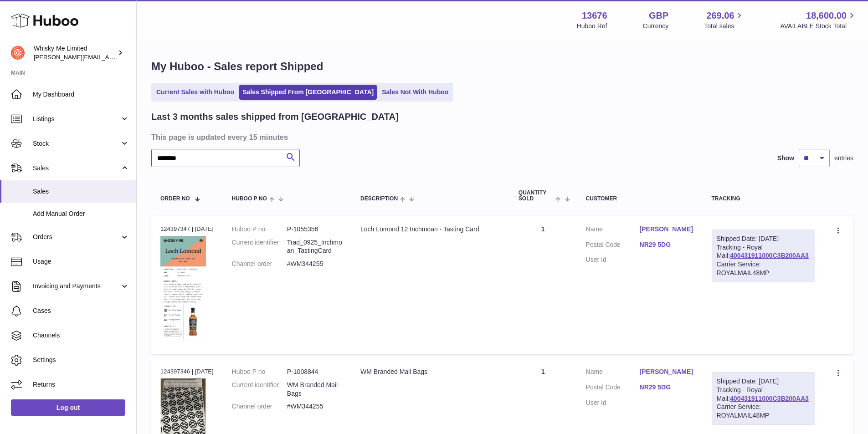 Image resolution: width=868 pixels, height=434 pixels. What do you see at coordinates (81, 335) in the screenshot?
I see `span: Channels` at bounding box center [81, 335].